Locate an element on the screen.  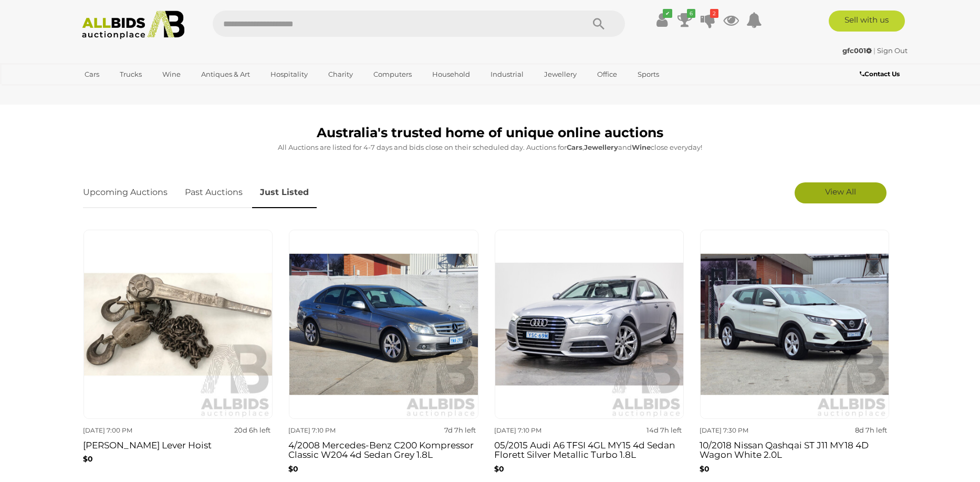
a: Sports is located at coordinates (649, 74).